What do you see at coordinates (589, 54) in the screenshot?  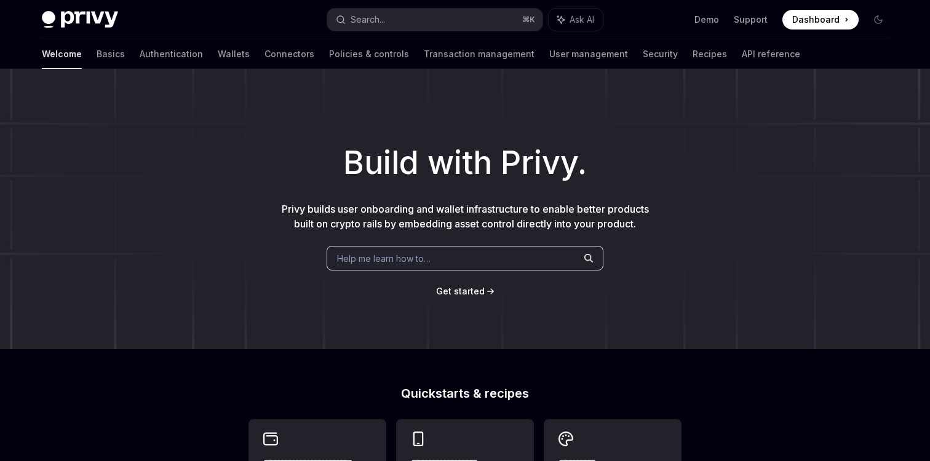 I see `a: User management` at bounding box center [589, 54].